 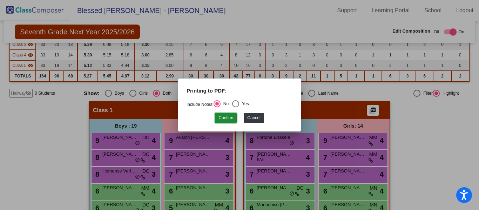 I want to click on a: Include Notes:, so click(x=200, y=104).